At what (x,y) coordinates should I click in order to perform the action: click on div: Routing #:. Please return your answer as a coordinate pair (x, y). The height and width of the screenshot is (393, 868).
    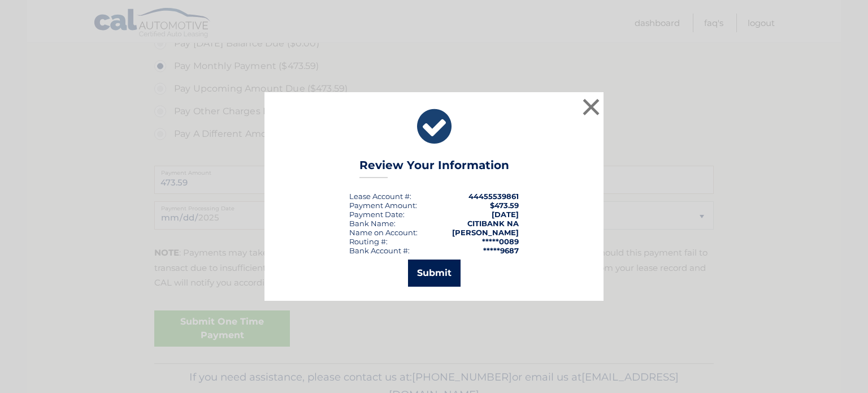
    Looking at the image, I should click on (369, 241).